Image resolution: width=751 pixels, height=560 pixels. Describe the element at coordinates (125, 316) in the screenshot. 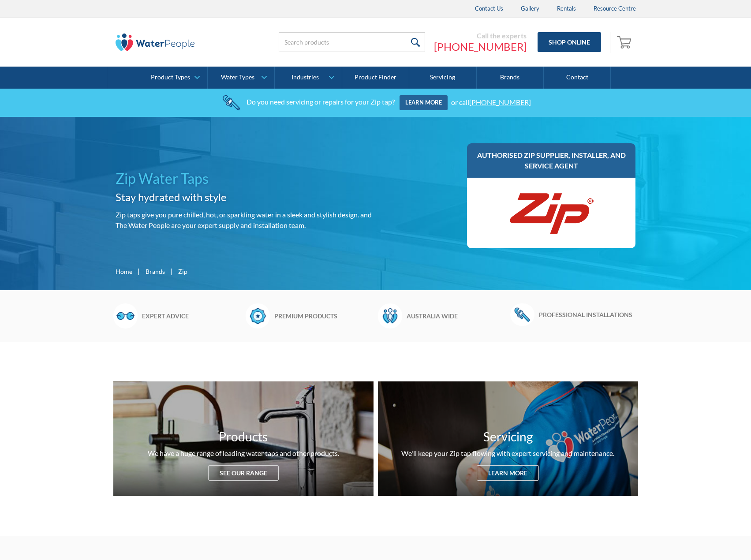

I see `img: Glasses` at that location.